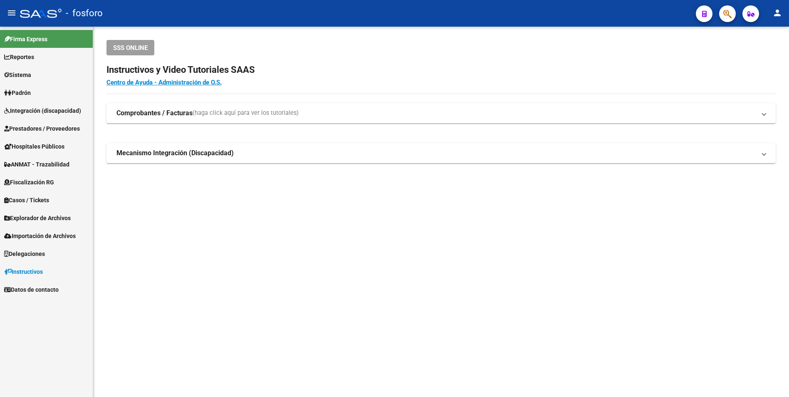 Image resolution: width=789 pixels, height=397 pixels. What do you see at coordinates (84, 13) in the screenshot?
I see `span: - fosforo` at bounding box center [84, 13].